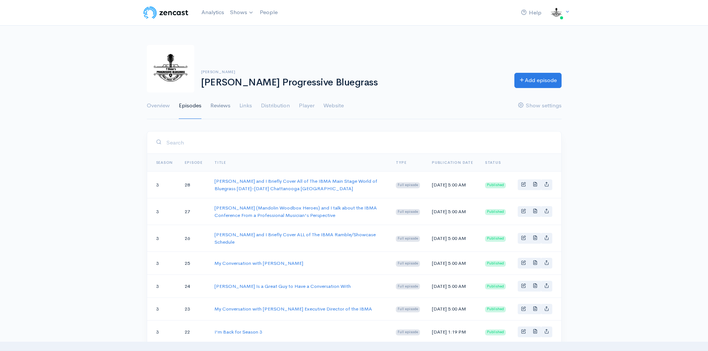 This screenshot has height=351, width=708. Describe the element at coordinates (194, 185) in the screenshot. I see `td: 28` at that location.